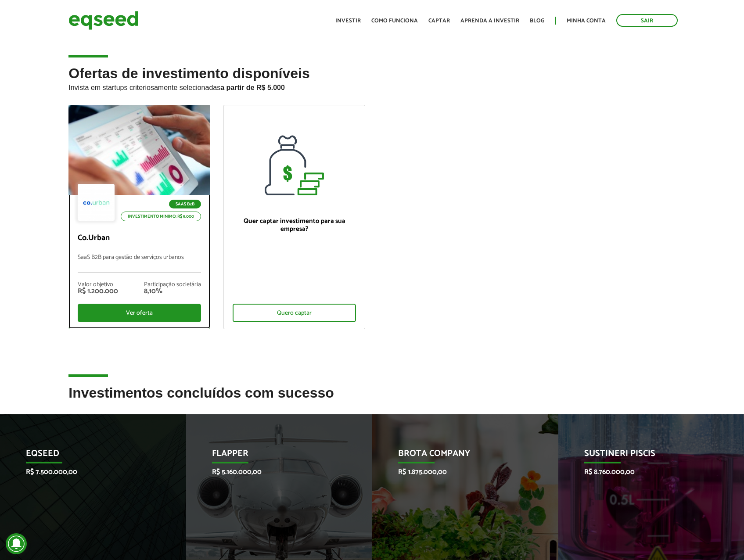 This screenshot has width=744, height=560. Describe the element at coordinates (372, 87) in the screenshot. I see `p: Invista em startups criteriosamente selecionadas` at that location.